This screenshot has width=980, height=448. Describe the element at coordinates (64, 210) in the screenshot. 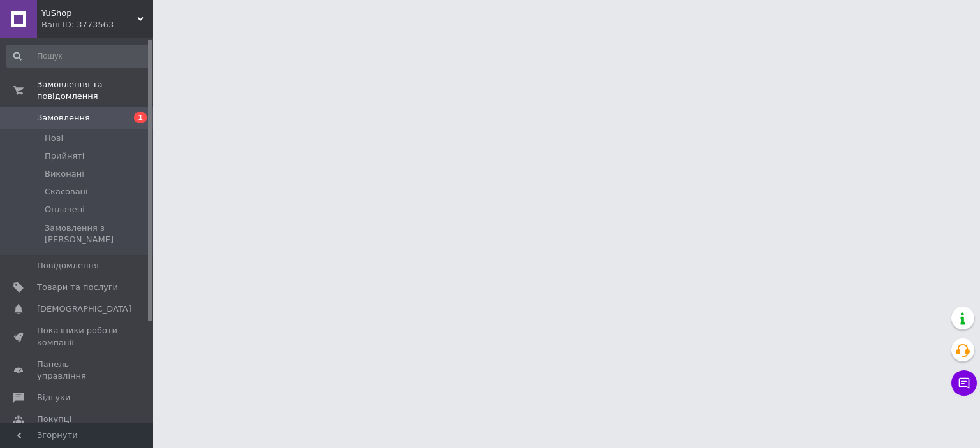

I see `span: Оплачені` at that location.